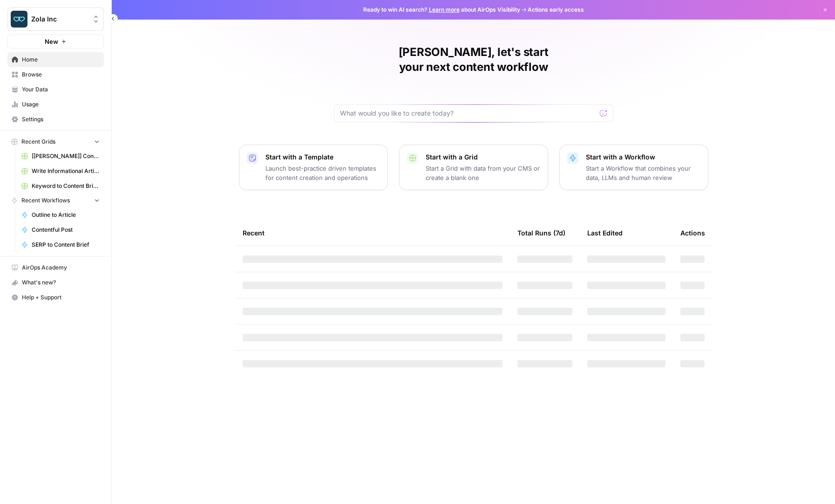 This screenshot has height=504, width=835. Describe the element at coordinates (60, 245) in the screenshot. I see `a: SERP to Content Brief` at that location.